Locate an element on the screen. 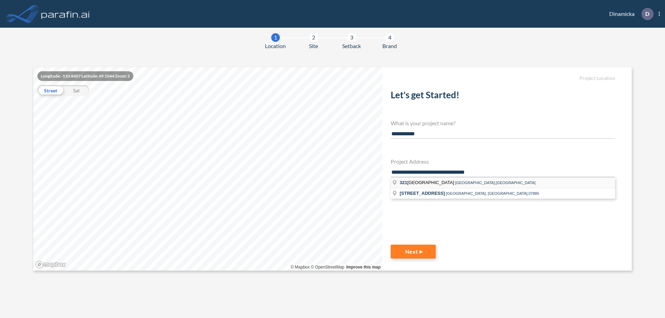 The image size is (665, 318). div: Sat is located at coordinates (76, 90).